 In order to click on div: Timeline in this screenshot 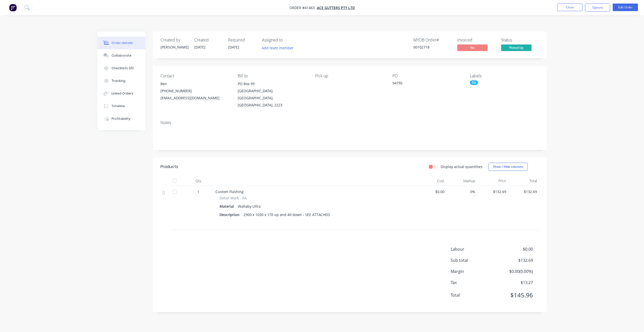, I will do `click(118, 106)`.